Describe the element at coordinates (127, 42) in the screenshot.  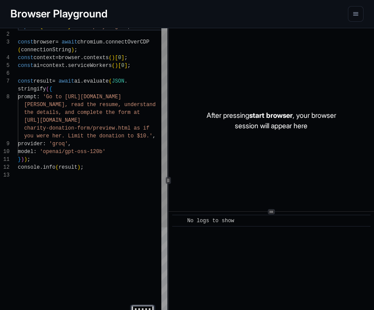
I see `span: connectOverCDP` at that location.